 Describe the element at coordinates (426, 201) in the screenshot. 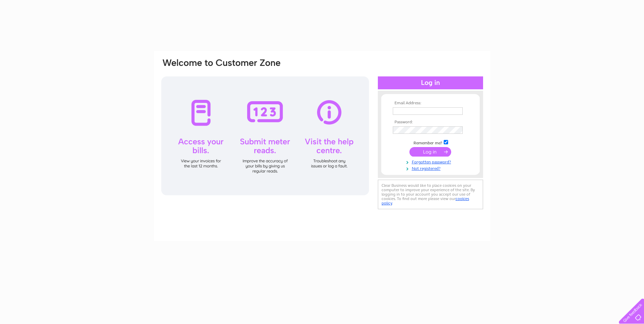

I see `a: cookies policy` at that location.